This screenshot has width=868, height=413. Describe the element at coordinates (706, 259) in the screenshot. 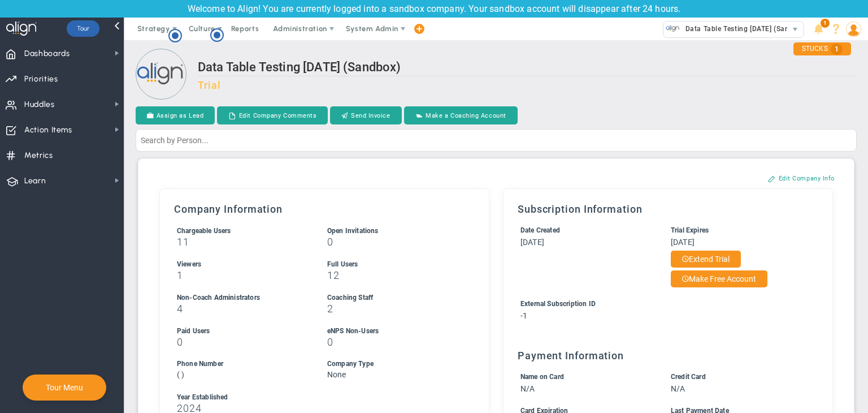

I see `button: Extend Trial` at that location.